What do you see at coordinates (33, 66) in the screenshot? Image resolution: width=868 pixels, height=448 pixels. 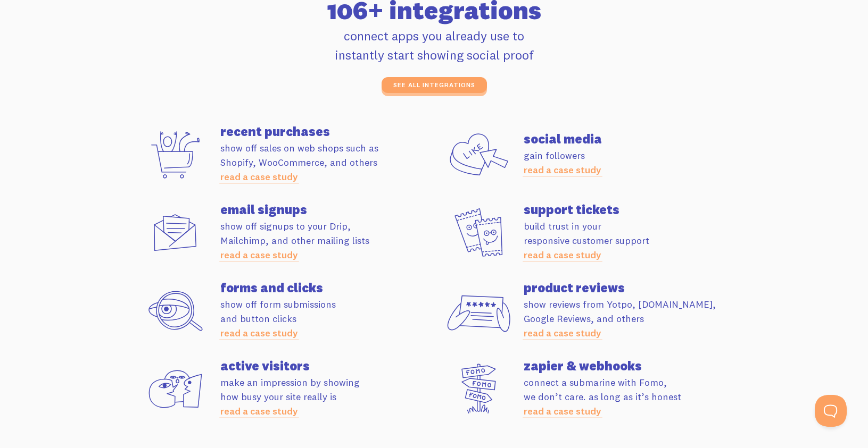 I see `img: tab_domain_overview_orange.svg` at bounding box center [33, 66].